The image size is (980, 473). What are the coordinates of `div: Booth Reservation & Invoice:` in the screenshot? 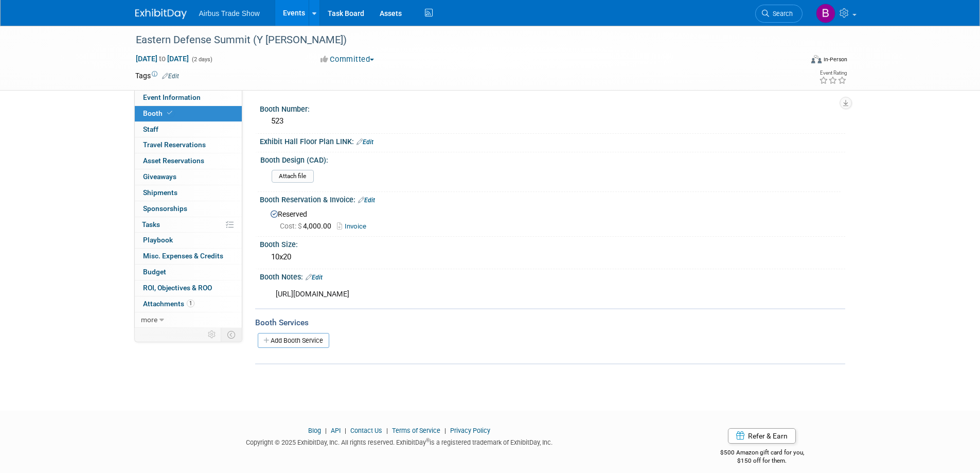 It's located at (553, 199).